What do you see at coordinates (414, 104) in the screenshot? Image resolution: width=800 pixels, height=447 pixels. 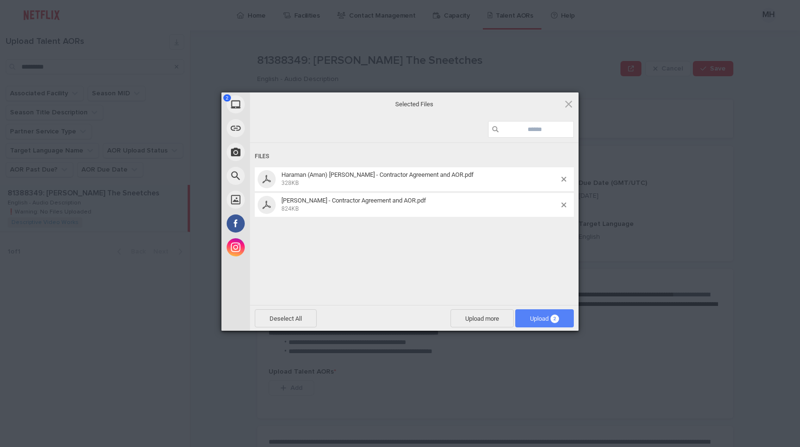 I see `span: Selected Files` at bounding box center [414, 104].